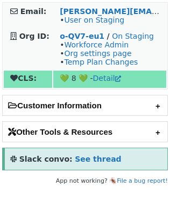  I want to click on a: Temp Plan Changes, so click(101, 62).